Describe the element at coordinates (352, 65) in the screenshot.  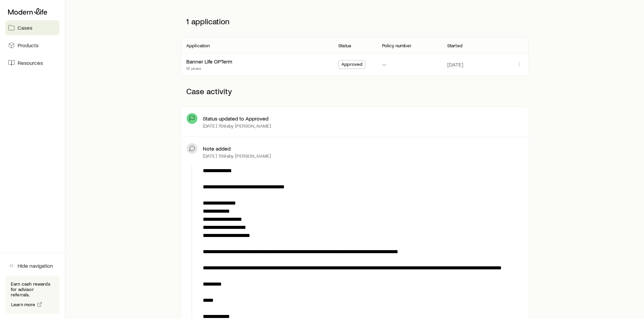
I see `span: Approved` at that location.